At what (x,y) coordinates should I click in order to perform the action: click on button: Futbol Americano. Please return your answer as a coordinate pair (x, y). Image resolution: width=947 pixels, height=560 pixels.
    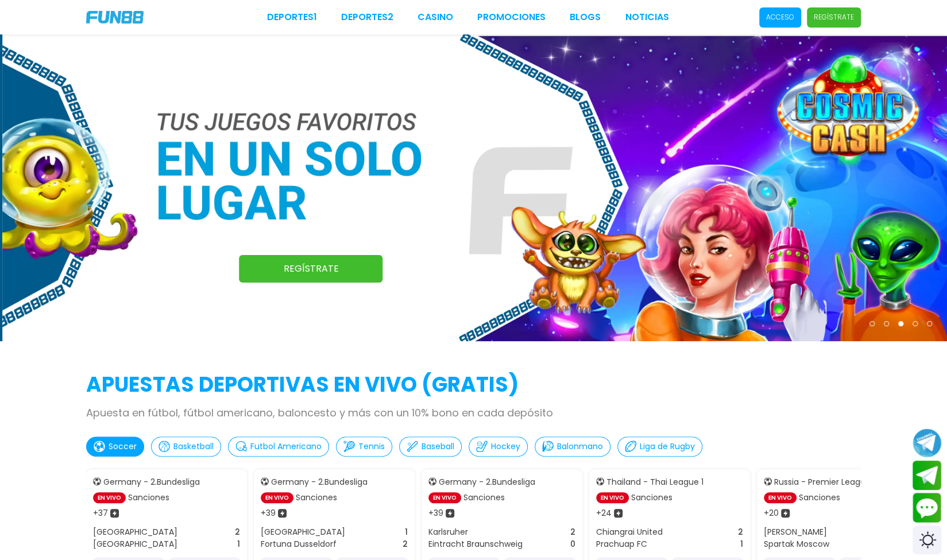
    Looking at the image, I should click on (279, 446).